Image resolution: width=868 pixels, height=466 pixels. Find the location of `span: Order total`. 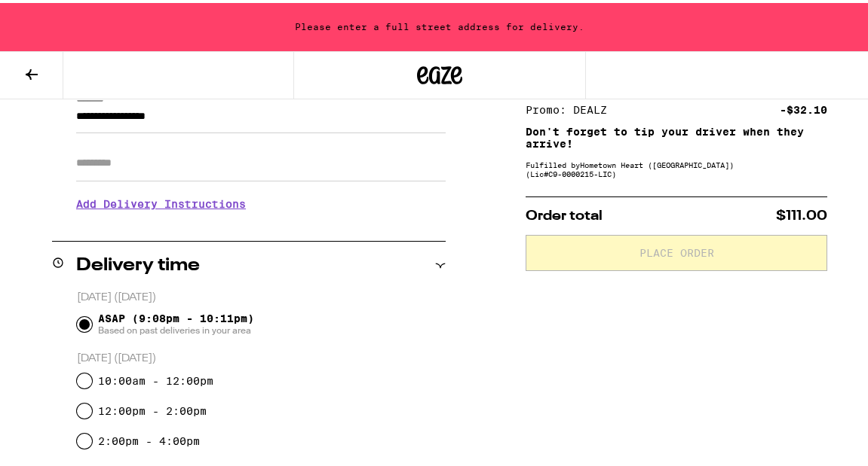

span: Order total is located at coordinates (564, 213).